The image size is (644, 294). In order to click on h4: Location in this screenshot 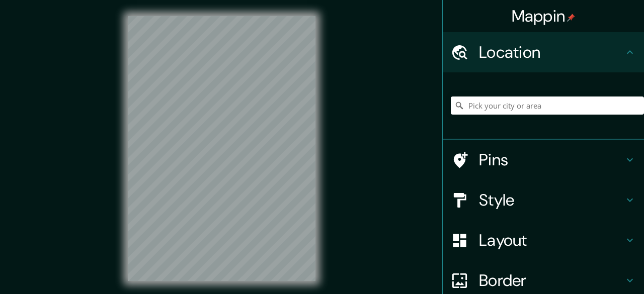, I will do `click(551, 52)`.